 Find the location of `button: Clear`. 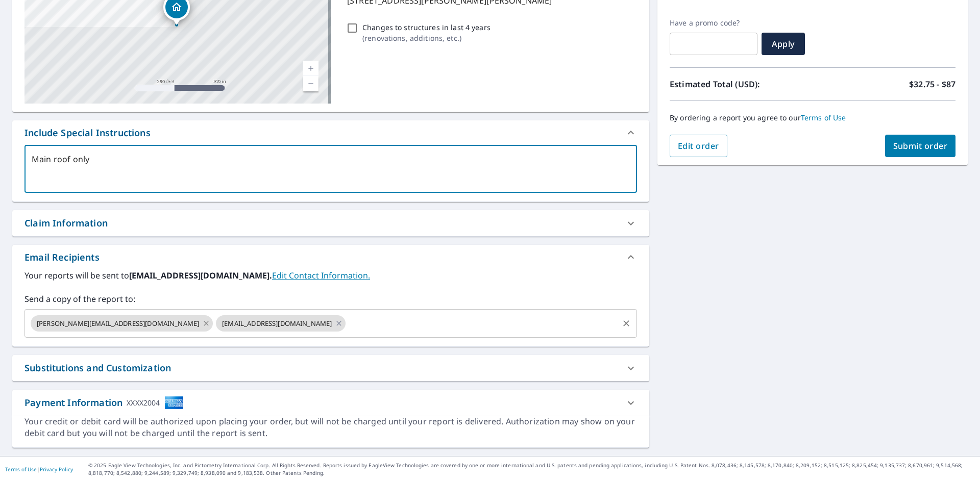

button: Clear is located at coordinates (627, 323).